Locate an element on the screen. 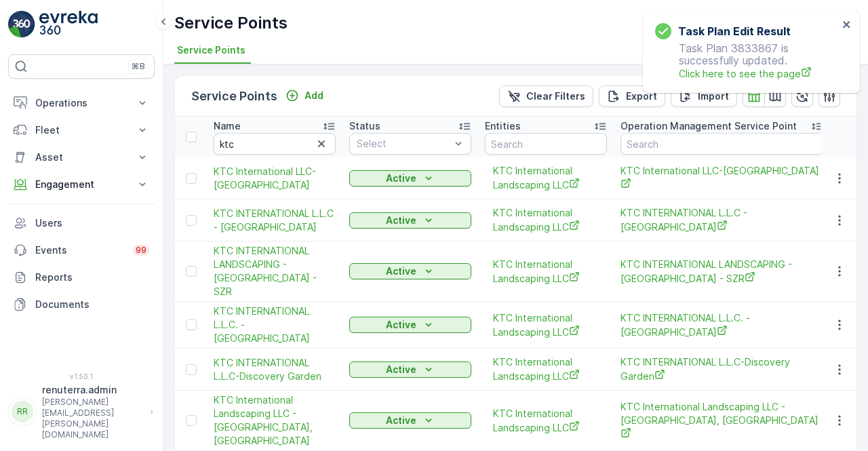  p: Documents is located at coordinates (92, 305).